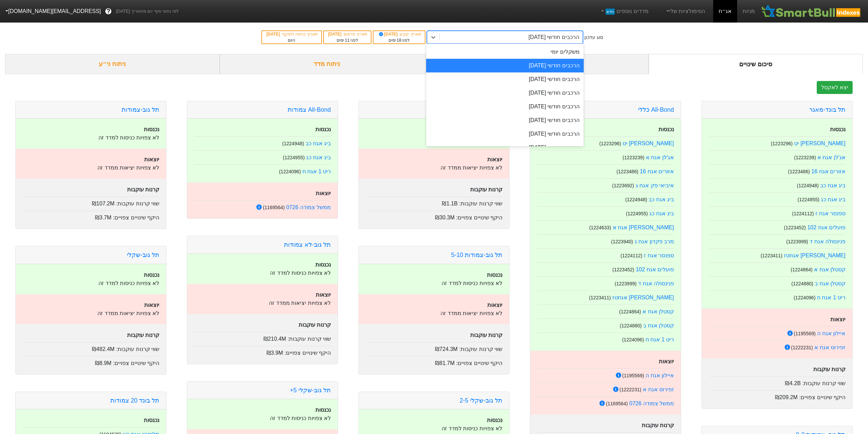 This screenshot has width=868, height=434. What do you see at coordinates (803, 213) in the screenshot?
I see `small: ( 1224112 )` at bounding box center [803, 213].